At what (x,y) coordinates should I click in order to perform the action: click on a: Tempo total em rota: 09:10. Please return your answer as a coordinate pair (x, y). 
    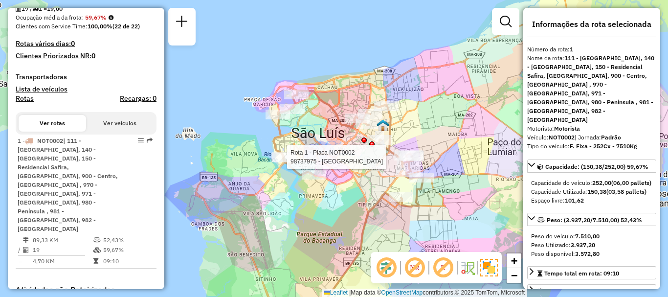
    Looking at the image, I should click on (592, 272).